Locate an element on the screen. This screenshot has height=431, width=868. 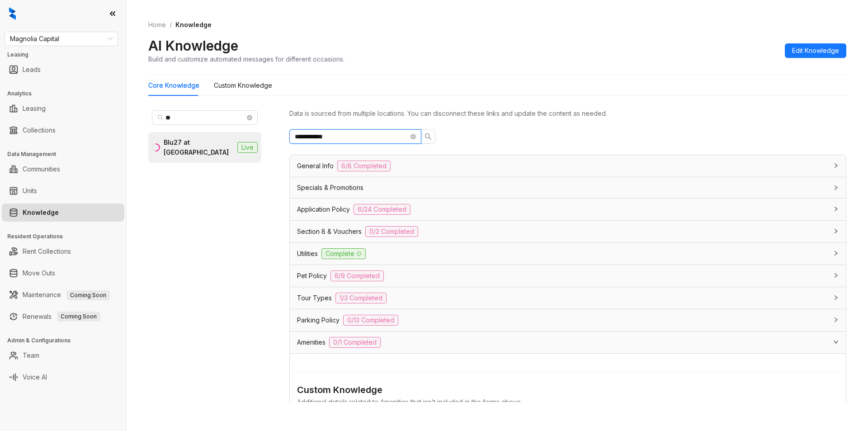
div: Data is sourced from multiple locations. You can disconnect these links and update the content as... is located at coordinates (568, 114).